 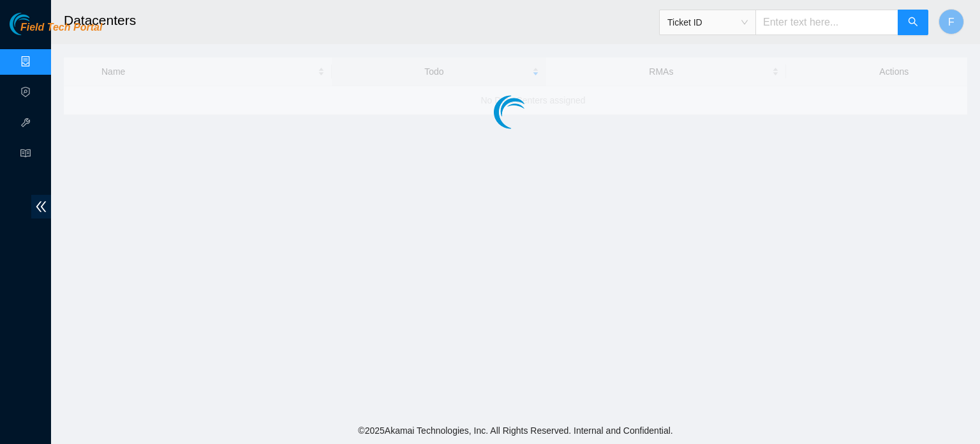 I want to click on span: double-left, so click(x=41, y=206).